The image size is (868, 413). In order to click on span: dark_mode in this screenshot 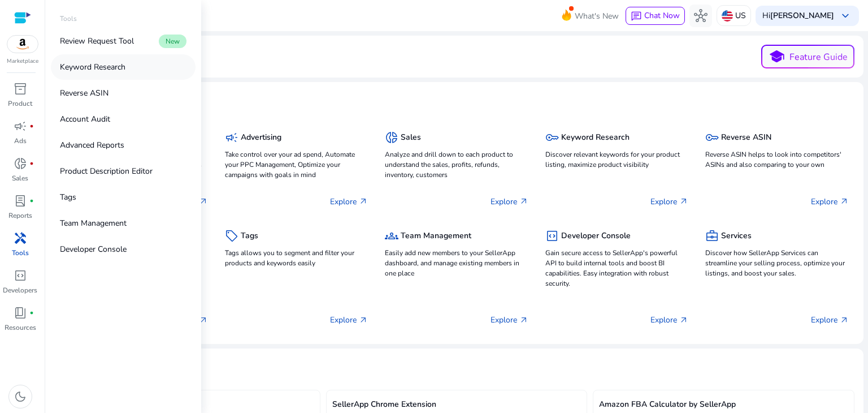, I will do `click(21, 396)`.